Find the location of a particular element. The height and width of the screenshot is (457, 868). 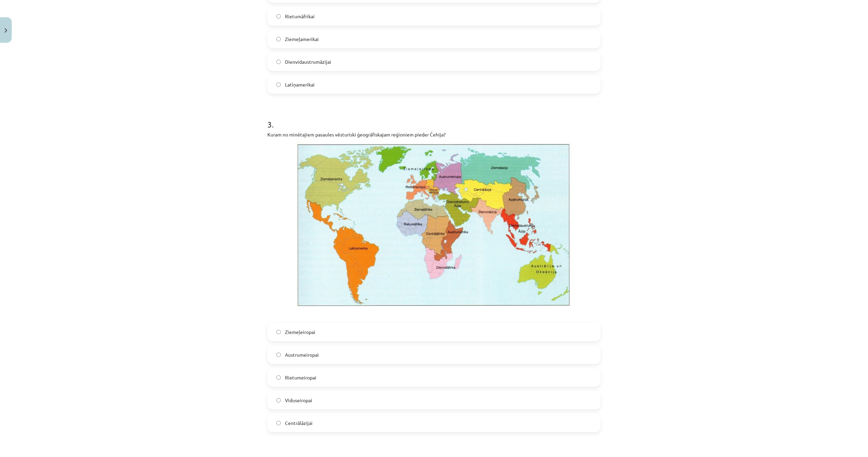

span: Austrumeiropai is located at coordinates (302, 354).